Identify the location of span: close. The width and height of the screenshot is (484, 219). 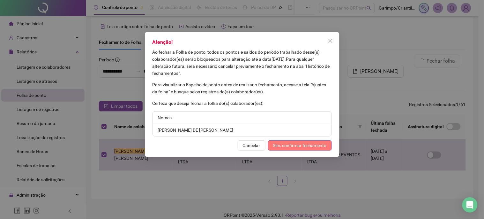
(331, 41).